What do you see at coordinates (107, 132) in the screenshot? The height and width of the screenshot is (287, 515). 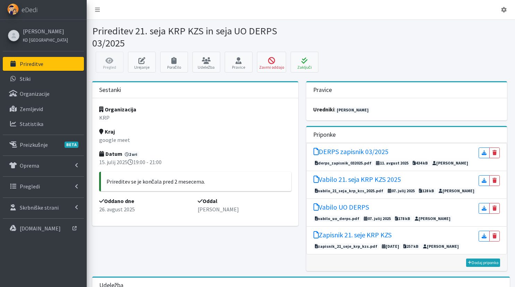 I see `strong: Kraj` at bounding box center [107, 132].